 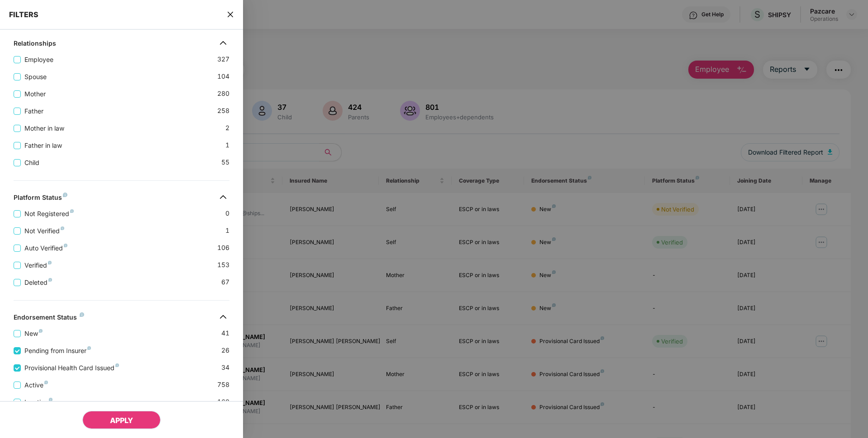 What do you see at coordinates (71, 368) in the screenshot?
I see `span: Provisional Health Card Issued` at bounding box center [71, 368].